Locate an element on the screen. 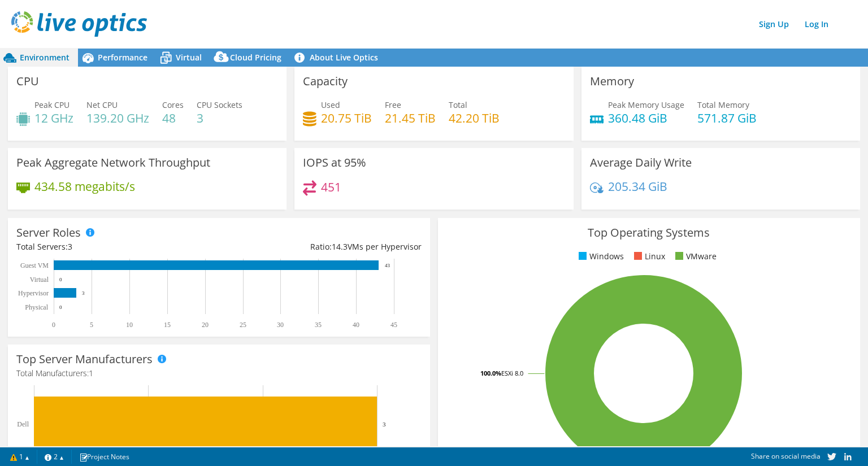 The width and height of the screenshot is (868, 466). a: About Live Optics is located at coordinates (338, 58).